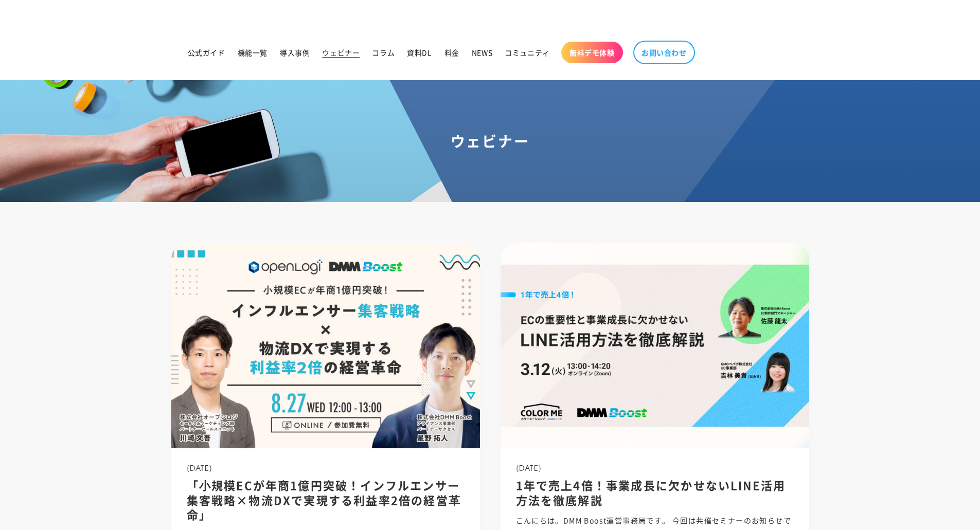 The height and width of the screenshot is (530, 980). Describe the element at coordinates (482, 52) in the screenshot. I see `a: NEWS` at that location.